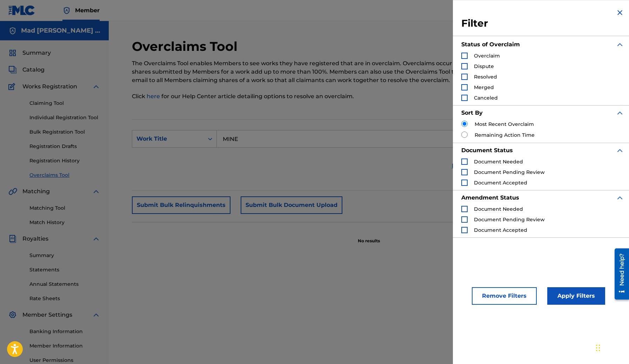  Describe the element at coordinates (484, 67) in the screenshot. I see `span: Dispute` at that location.